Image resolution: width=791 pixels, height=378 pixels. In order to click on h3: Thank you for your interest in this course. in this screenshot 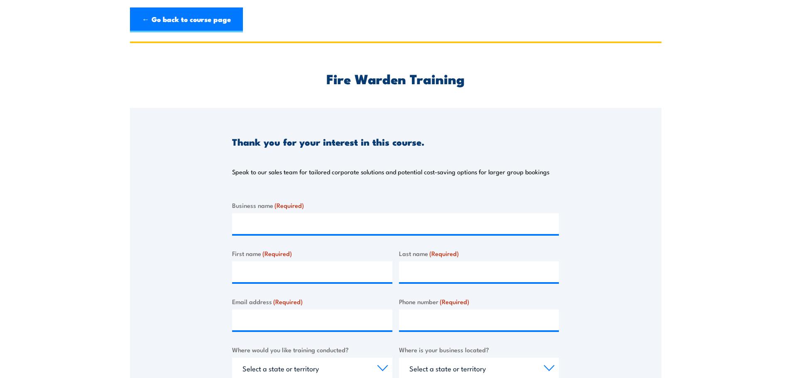, I will do `click(328, 142)`.